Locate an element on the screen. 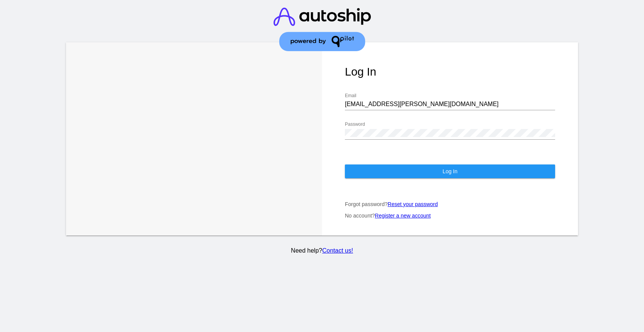 The image size is (644, 332). p: Forgot password? is located at coordinates (450, 204).